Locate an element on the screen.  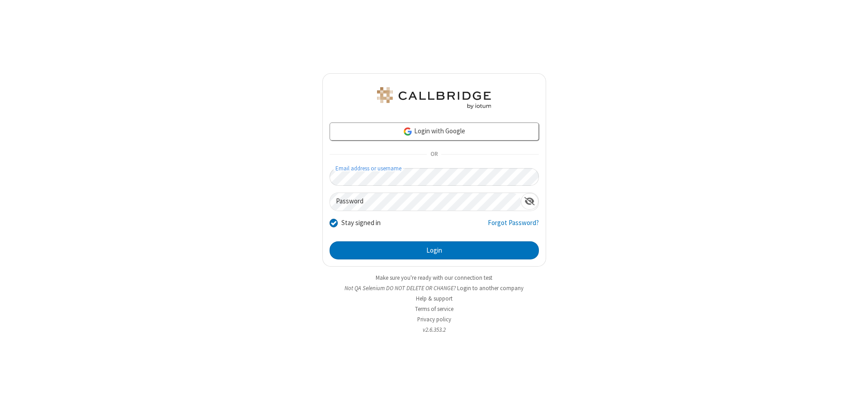
img: QA Selenium DO NOT DELETE OR CHANGE is located at coordinates (434, 98).